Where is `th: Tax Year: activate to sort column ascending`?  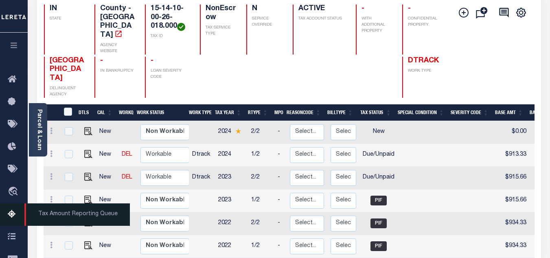 th: Tax Year: activate to sort column ascending is located at coordinates (228, 112).